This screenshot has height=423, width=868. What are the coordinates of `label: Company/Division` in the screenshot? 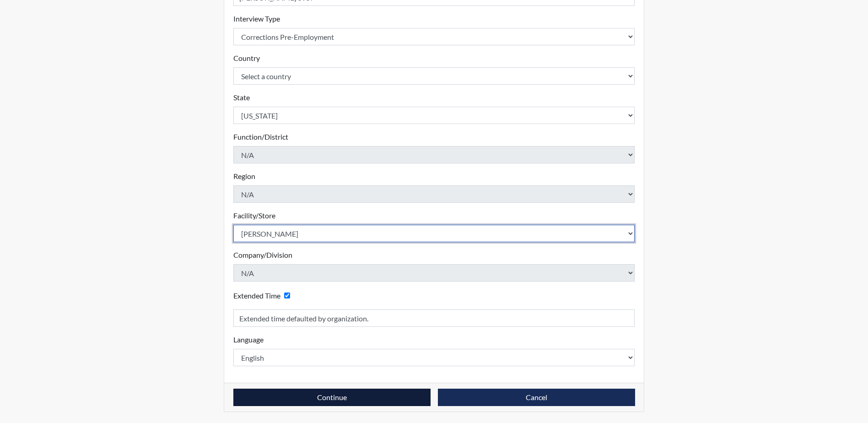 It's located at (263, 255).